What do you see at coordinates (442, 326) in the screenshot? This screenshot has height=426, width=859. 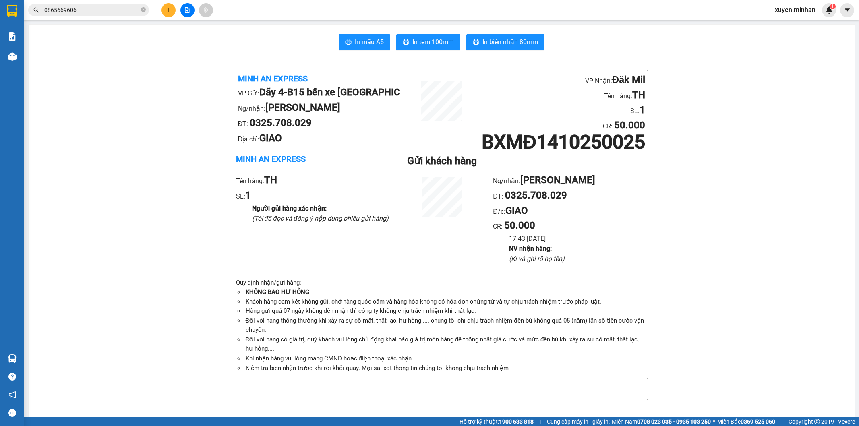 I see `div: Quy định nhận/gửi hàng :` at bounding box center [442, 326].